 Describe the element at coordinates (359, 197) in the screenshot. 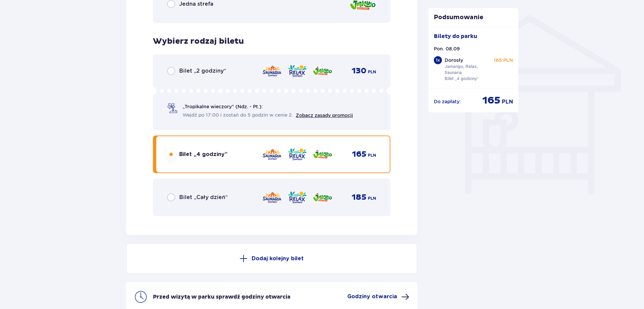

I see `p: 185` at that location.